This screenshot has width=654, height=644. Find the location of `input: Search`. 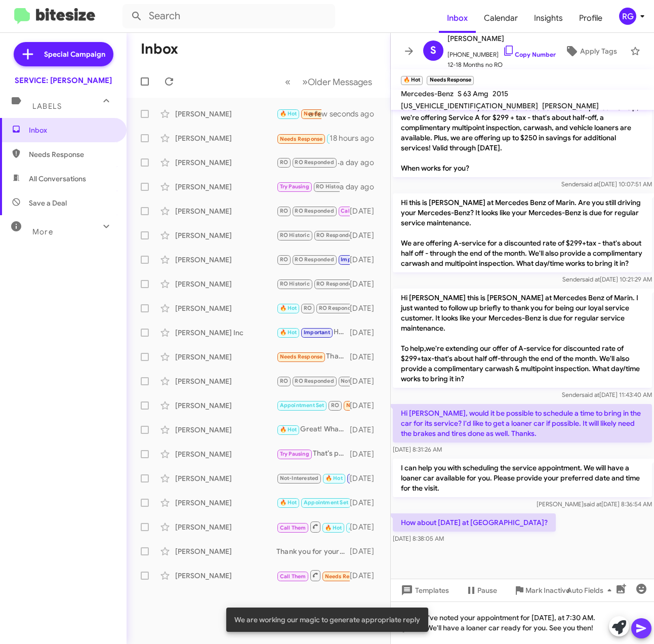

input: Search is located at coordinates (229, 16).